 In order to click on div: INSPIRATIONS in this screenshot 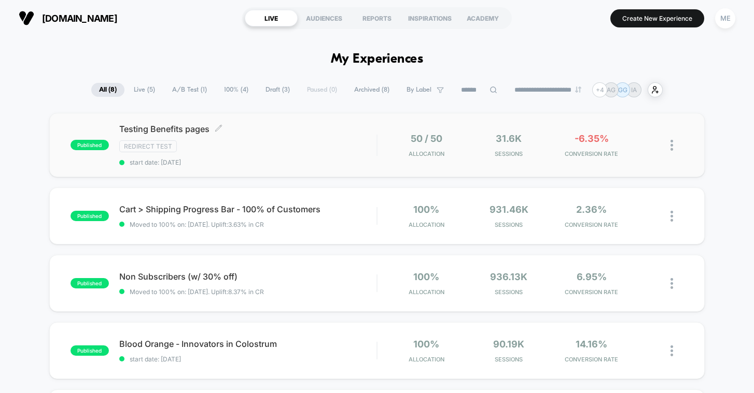, I will do `click(430, 18)`.